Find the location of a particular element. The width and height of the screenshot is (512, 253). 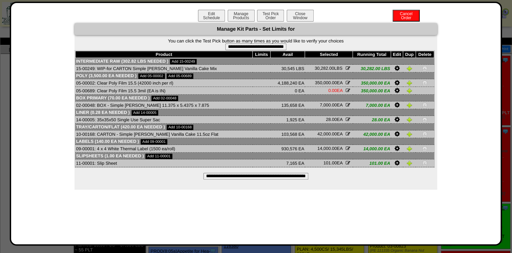

span: 101.00 is located at coordinates (330, 163).